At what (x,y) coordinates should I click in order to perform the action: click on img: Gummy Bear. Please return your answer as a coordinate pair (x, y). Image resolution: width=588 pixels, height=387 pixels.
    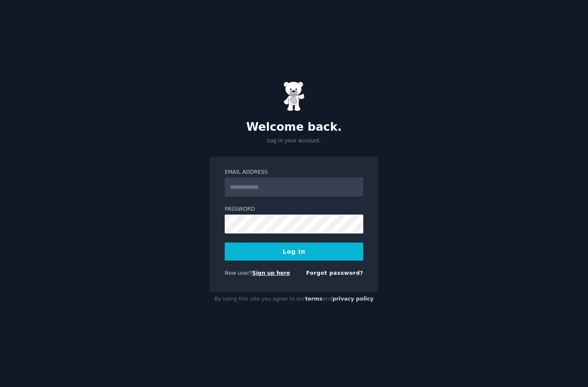
    Looking at the image, I should click on (294, 96).